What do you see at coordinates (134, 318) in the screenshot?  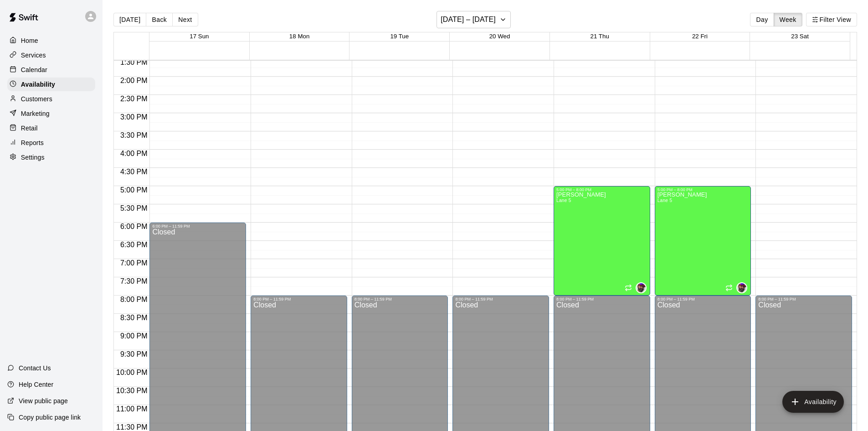 I see `span: 8:30 PM` at bounding box center [134, 318].